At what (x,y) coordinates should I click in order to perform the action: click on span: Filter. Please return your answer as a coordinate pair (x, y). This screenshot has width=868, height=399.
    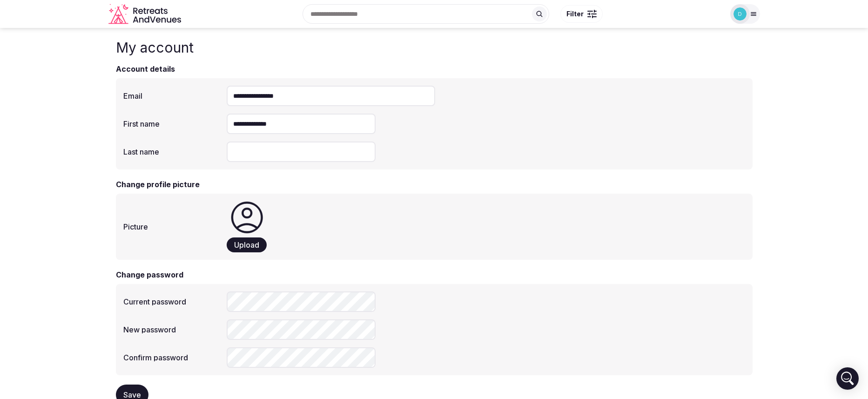
    Looking at the image, I should click on (574, 14).